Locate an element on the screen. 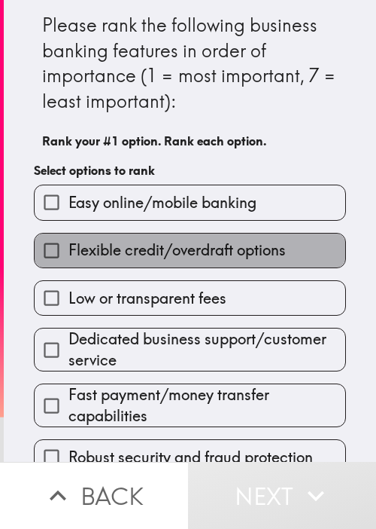 The width and height of the screenshot is (376, 529). span: Flexible credit/overdraft options is located at coordinates (177, 250).